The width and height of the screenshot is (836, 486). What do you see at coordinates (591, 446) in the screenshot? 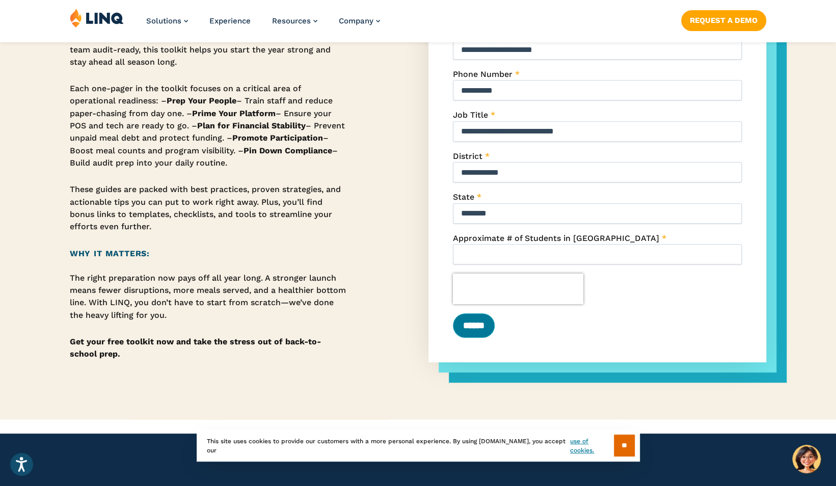
I see `a: use of cookies.` at bounding box center [591, 446].